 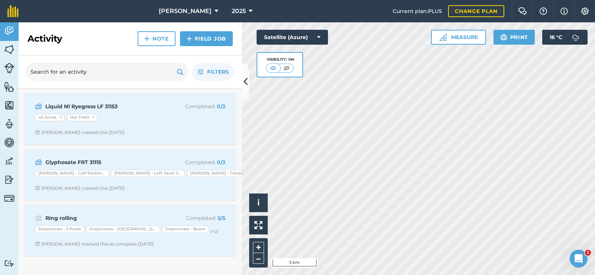 What do you see at coordinates (292, 37) in the screenshot?
I see `button: Satellite (Azure)` at bounding box center [292, 37].